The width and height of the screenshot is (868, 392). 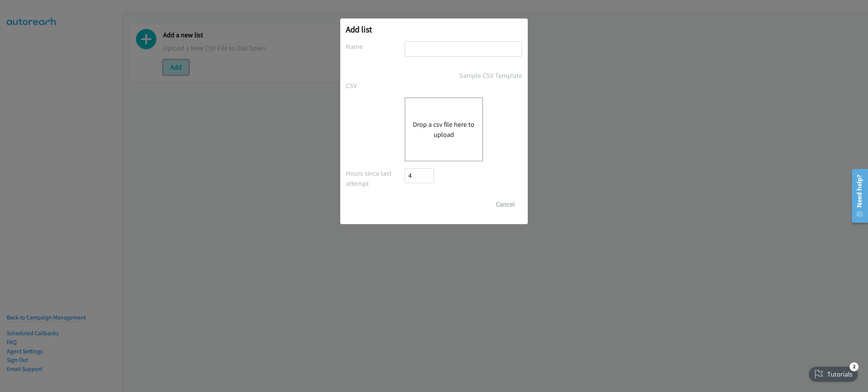 I want to click on div: Open Resource Center, so click(x=13, y=30).